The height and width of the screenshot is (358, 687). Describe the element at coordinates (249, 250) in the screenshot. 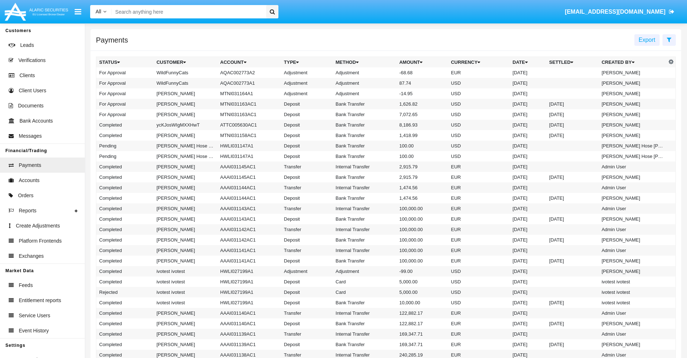

I see `td: AAAI031141AC1` at that location.